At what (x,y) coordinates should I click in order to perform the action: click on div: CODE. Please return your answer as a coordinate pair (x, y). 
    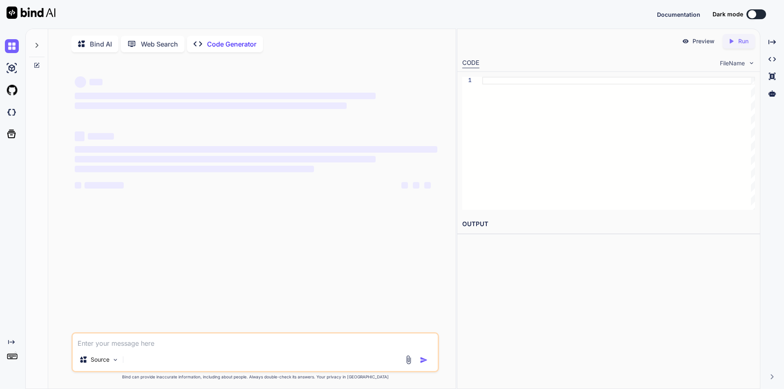
    Looking at the image, I should click on (471, 63).